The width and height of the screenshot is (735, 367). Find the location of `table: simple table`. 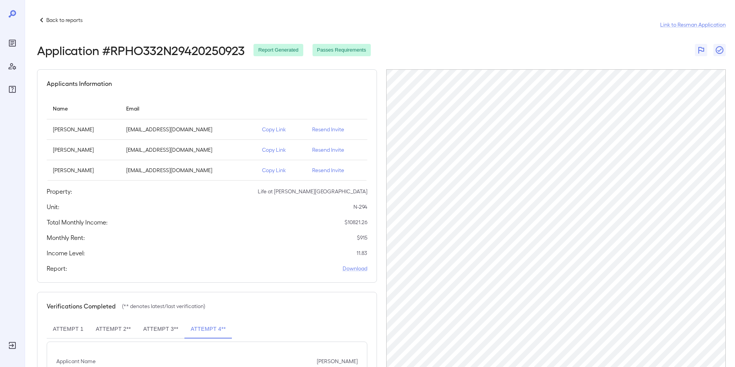

table: simple table is located at coordinates (207, 139).